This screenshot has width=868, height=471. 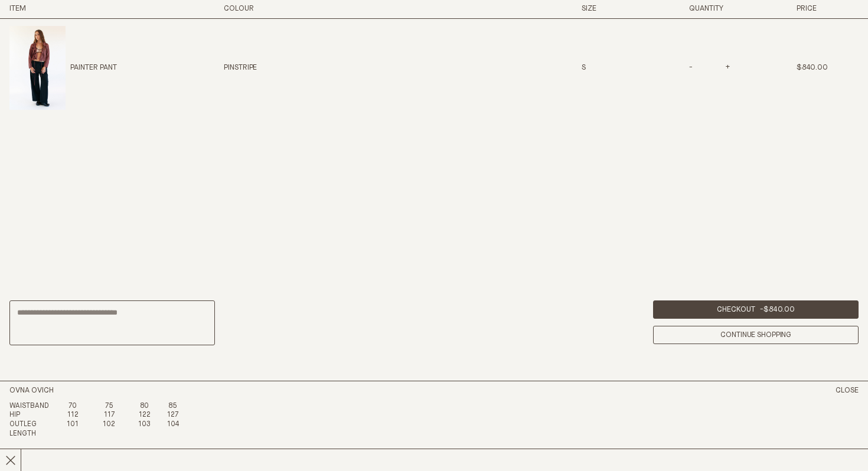 What do you see at coordinates (108, 415) in the screenshot?
I see `td: 117` at bounding box center [108, 415].